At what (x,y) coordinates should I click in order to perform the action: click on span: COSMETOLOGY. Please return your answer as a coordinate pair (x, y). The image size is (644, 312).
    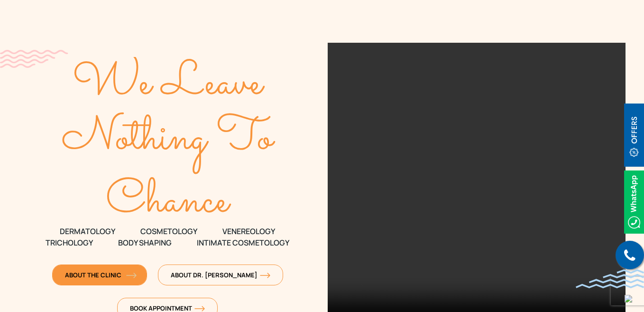
    Looking at the image, I should click on (169, 231).